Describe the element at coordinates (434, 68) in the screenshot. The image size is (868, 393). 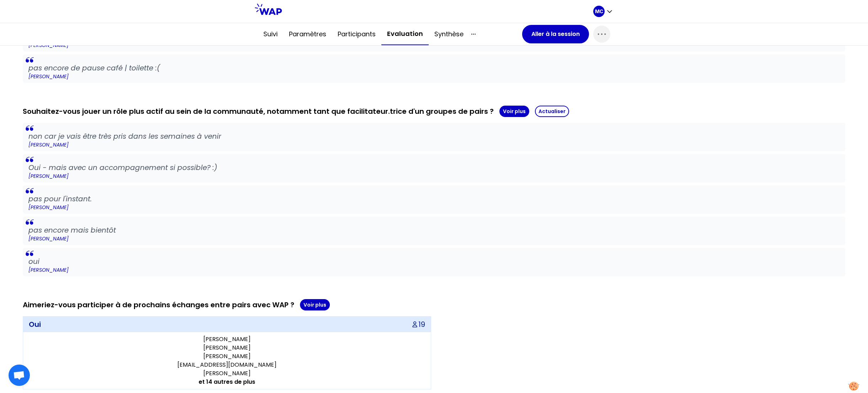
I see `p: pas encore de pause café | toilette :(` at that location.